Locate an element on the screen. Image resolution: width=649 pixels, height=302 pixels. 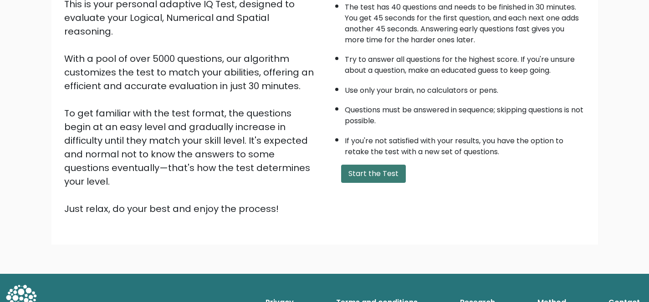
li: Questions must be answered in sequence; skipping questions is not possible. is located at coordinates (465, 113).